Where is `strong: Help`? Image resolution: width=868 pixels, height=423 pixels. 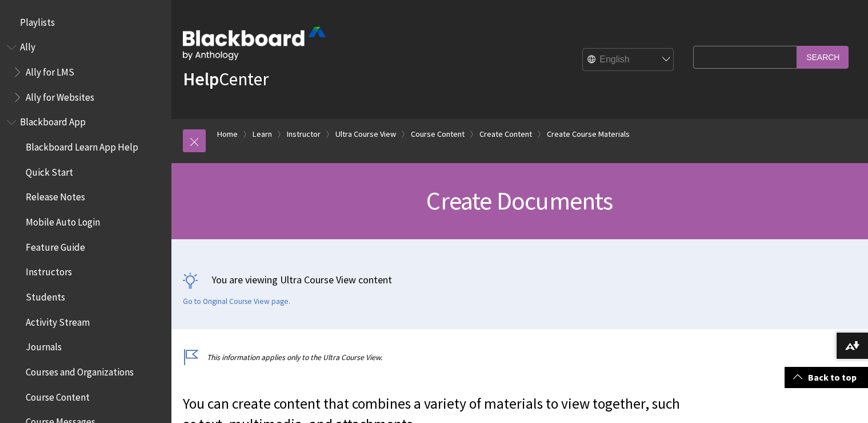 strong: Help is located at coordinates (200, 79).